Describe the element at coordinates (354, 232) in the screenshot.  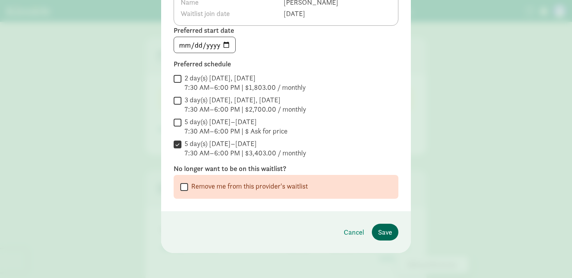
I see `span: Cancel` at that location.